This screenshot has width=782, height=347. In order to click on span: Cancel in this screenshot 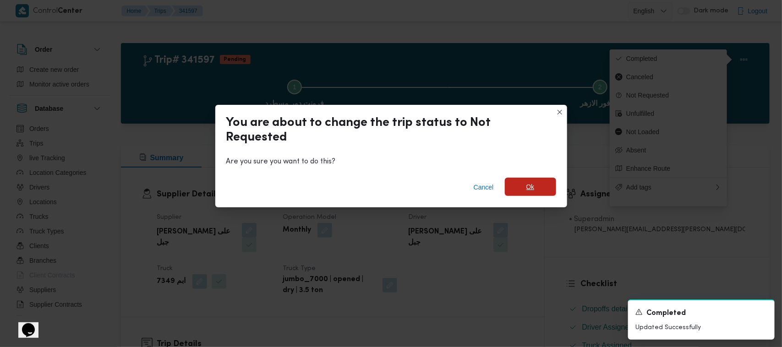, I will do `click(484, 187)`.